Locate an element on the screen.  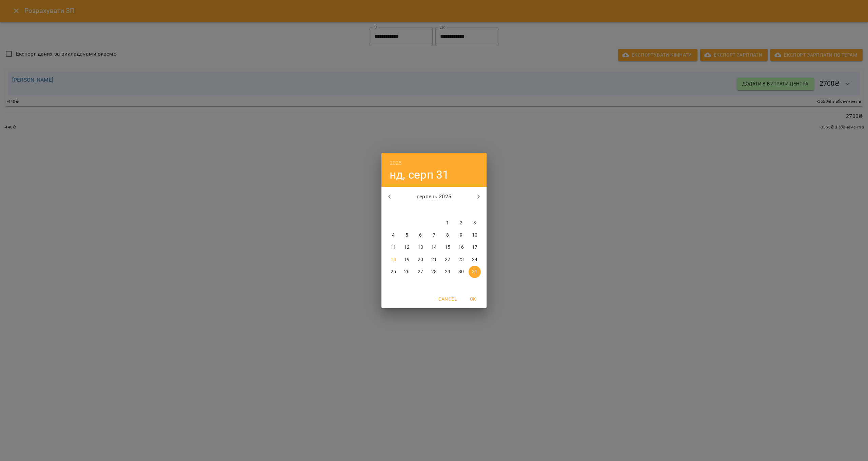
p: 9 is located at coordinates (461, 235).